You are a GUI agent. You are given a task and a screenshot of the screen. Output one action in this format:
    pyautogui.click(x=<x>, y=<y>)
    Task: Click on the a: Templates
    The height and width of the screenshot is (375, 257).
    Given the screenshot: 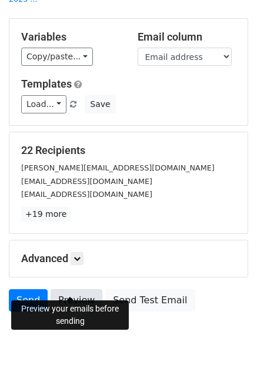 What is the action you would take?
    pyautogui.click(x=46, y=83)
    